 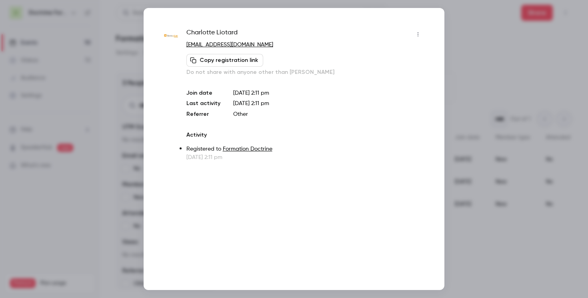 What do you see at coordinates (212, 34) in the screenshot?
I see `span: Charlotte Liotard` at bounding box center [212, 34].